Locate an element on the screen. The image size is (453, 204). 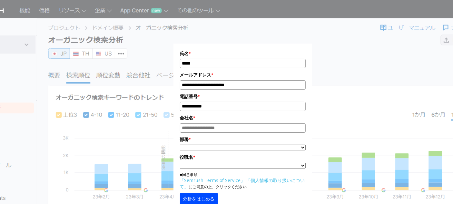
label: 電話番号 is located at coordinates (243, 96).